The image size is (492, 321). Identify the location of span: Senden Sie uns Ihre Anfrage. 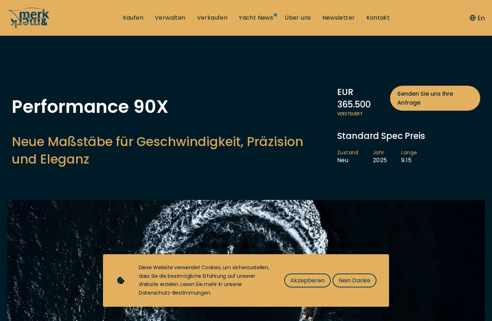
(435, 98).